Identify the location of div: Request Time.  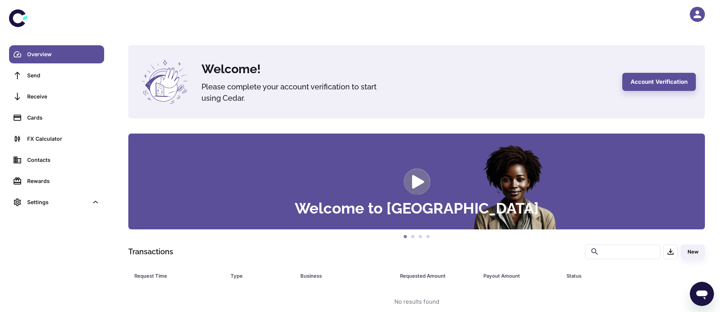
(173, 276).